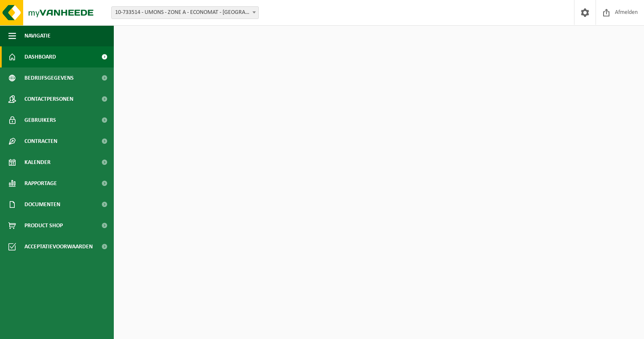  I want to click on span: 10-733514 - UMONS - ZONE A - ECONOMAT - MONS, so click(185, 13).